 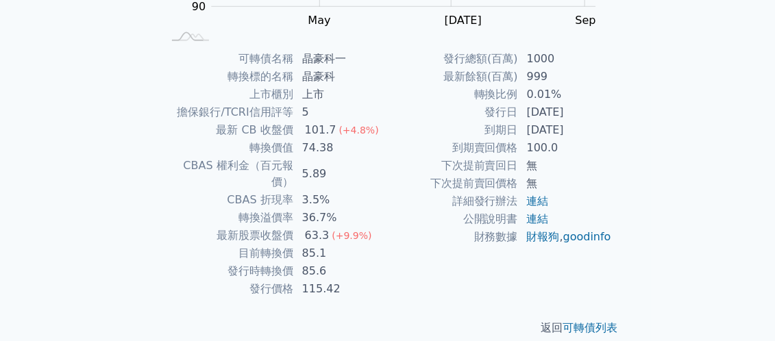 I want to click on td: 下次提前賣回日, so click(x=453, y=166).